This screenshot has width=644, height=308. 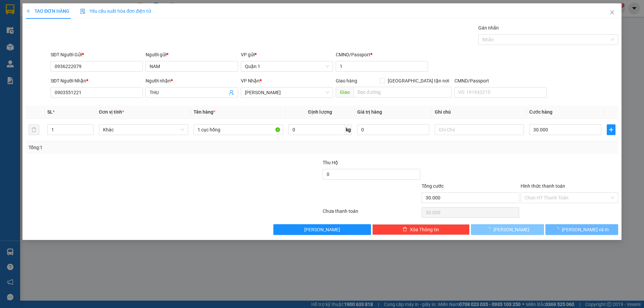 What do you see at coordinates (83, 11) in the screenshot?
I see `img: icon` at bounding box center [83, 11].